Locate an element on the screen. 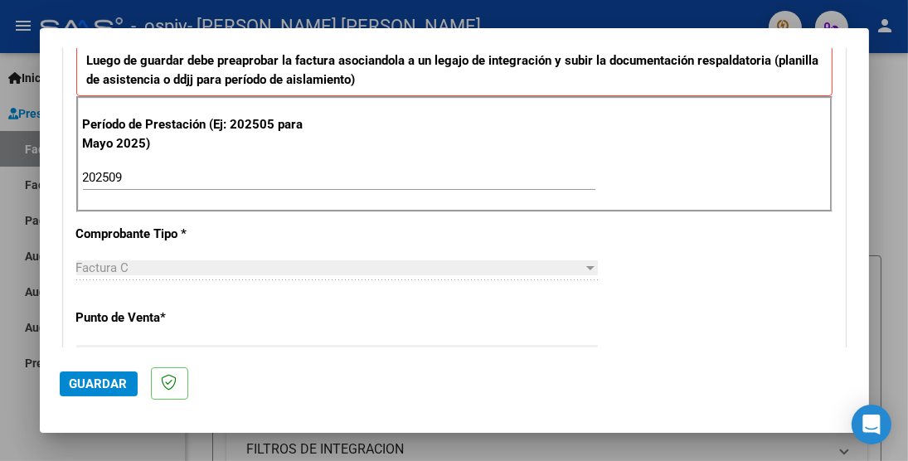 Image resolution: width=908 pixels, height=461 pixels. p: Período de Prestación (Ej: 202505 para Mayo 2025) is located at coordinates (194, 134).